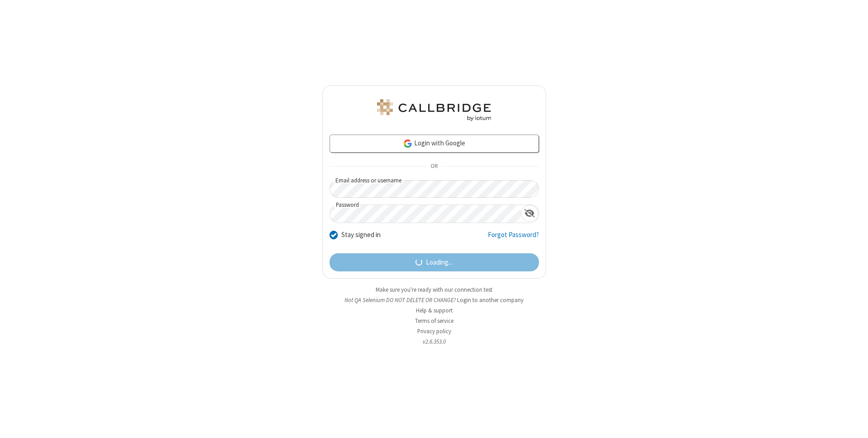 This screenshot has width=868, height=438. What do you see at coordinates (439, 262) in the screenshot?
I see `span: Loading...` at bounding box center [439, 262].